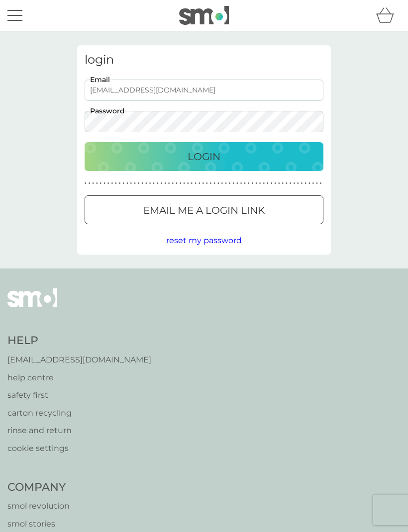 The height and width of the screenshot is (532, 408). What do you see at coordinates (204, 241) in the screenshot?
I see `button: reset my password` at bounding box center [204, 241].